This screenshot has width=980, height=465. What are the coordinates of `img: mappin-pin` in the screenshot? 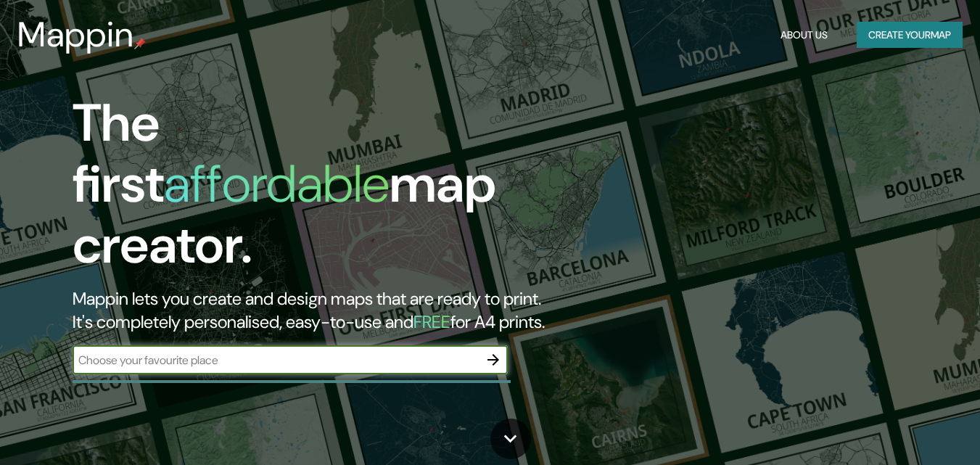 It's located at (140, 43).